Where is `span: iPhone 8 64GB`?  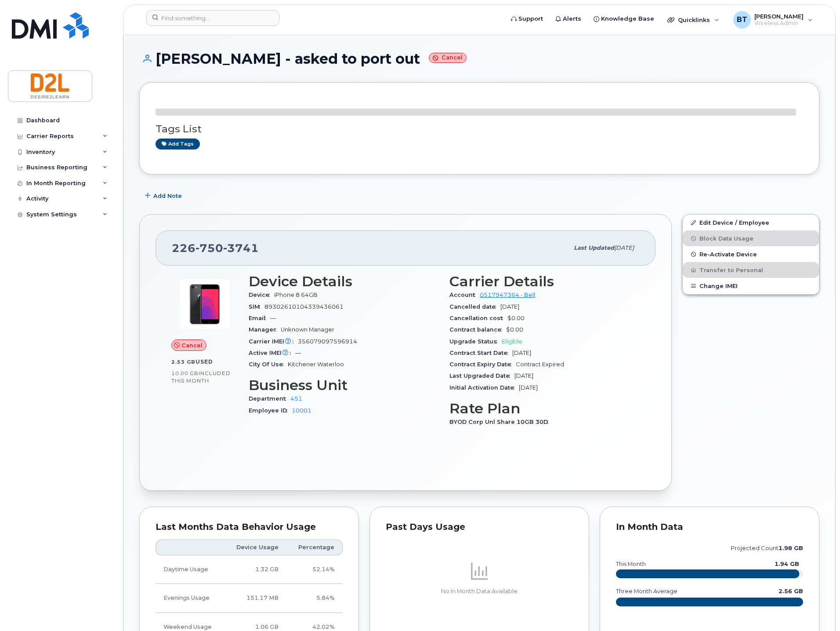
span: iPhone 8 64GB is located at coordinates (296, 294).